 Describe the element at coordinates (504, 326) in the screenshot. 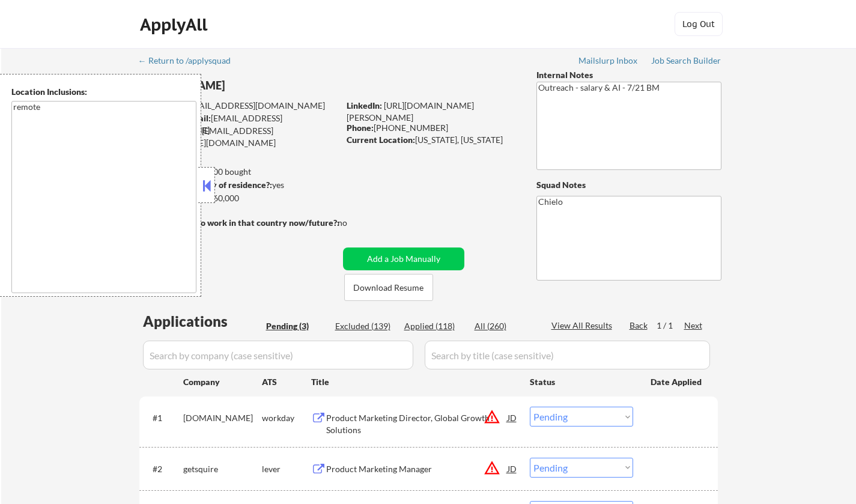

I see `div: All (260)` at that location.